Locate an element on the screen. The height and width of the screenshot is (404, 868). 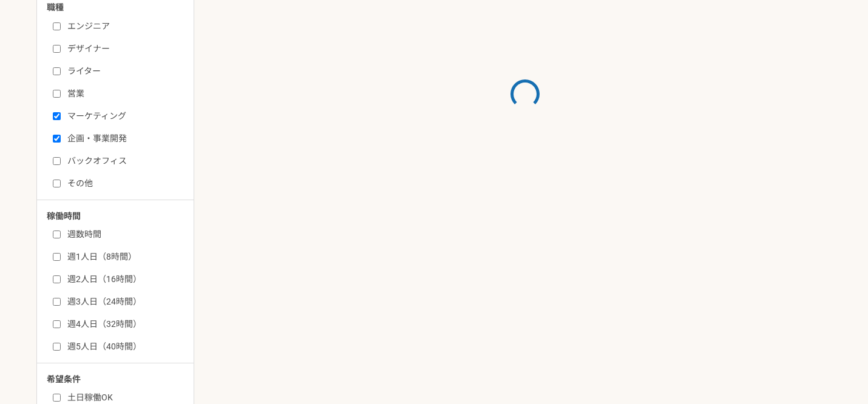
label: バックオフィス is located at coordinates (123, 161).